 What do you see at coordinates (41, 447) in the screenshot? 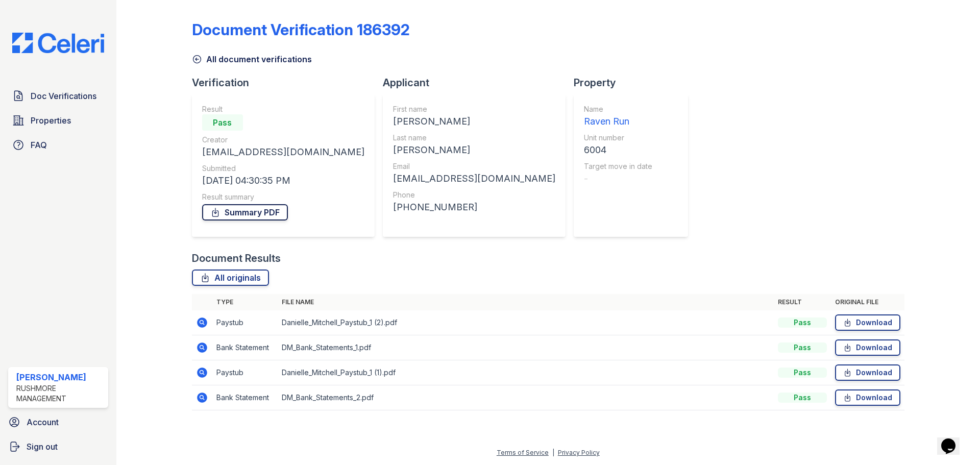
I see `span: Sign out` at bounding box center [41, 447].